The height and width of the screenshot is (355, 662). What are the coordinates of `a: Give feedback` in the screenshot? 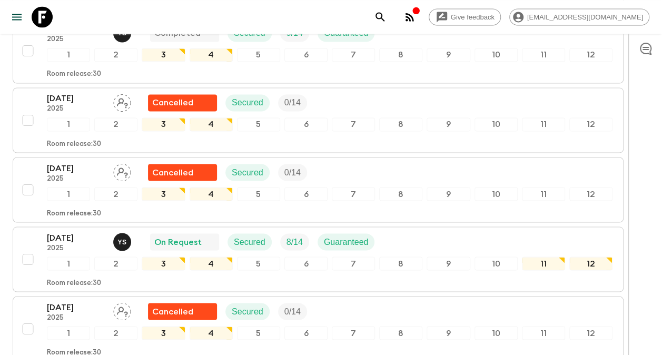 It's located at (464, 17).